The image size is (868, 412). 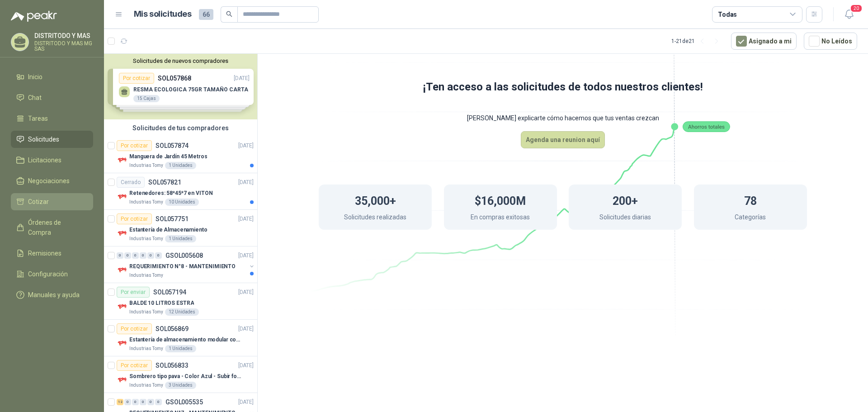 I want to click on p: GSOL005608, so click(x=184, y=256).